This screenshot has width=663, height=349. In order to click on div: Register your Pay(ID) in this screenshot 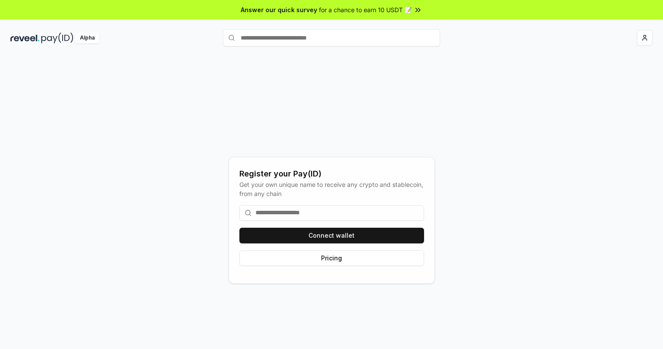, I will do `click(332, 174)`.